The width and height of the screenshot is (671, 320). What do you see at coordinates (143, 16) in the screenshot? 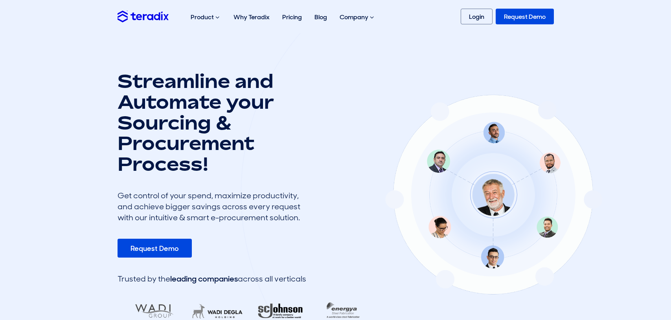
I see `img: Teradix logo` at bounding box center [143, 16].